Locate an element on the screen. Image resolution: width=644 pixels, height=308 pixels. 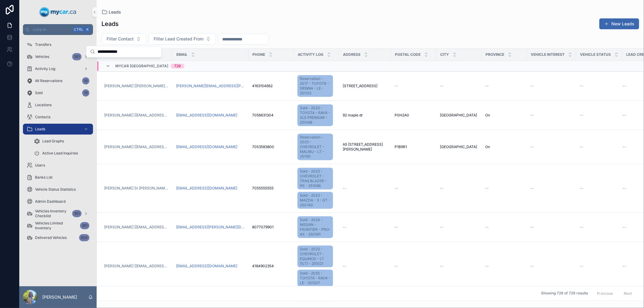
a: Locations is located at coordinates (58, 105).